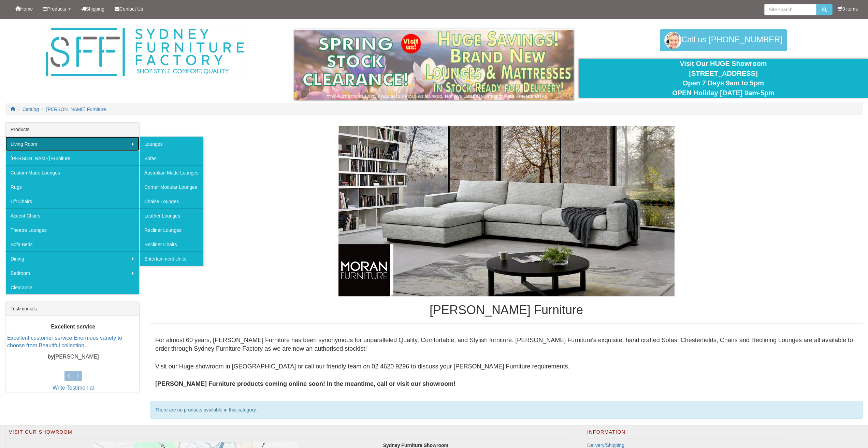 This screenshot has height=448, width=868. What do you see at coordinates (73, 201) in the screenshot?
I see `a: Lift Chairs` at bounding box center [73, 201].